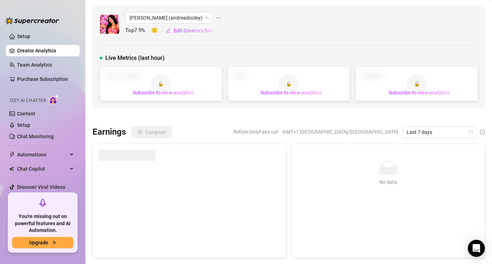 This screenshot has width=492, height=264. What do you see at coordinates (41, 187) in the screenshot?
I see `a: Discover Viral Videos` at bounding box center [41, 187].